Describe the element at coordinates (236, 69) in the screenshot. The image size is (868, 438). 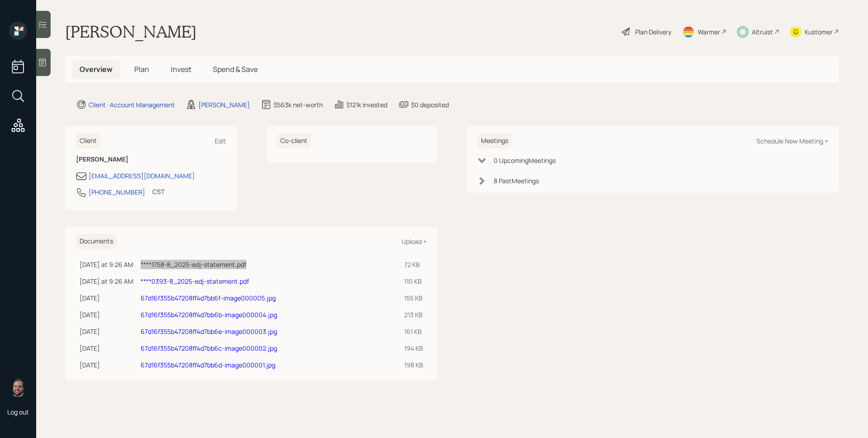
I see `span: Spend & Save` at that location.